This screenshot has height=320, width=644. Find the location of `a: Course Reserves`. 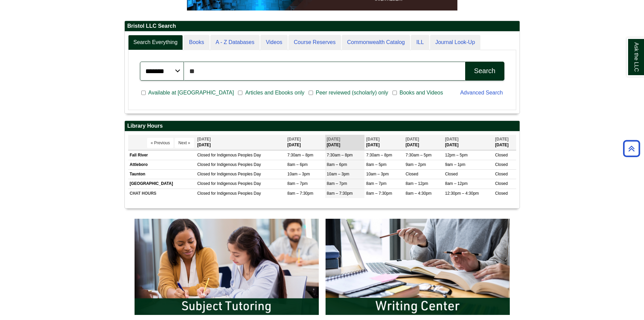

a: Course Reserves is located at coordinates (315, 43).